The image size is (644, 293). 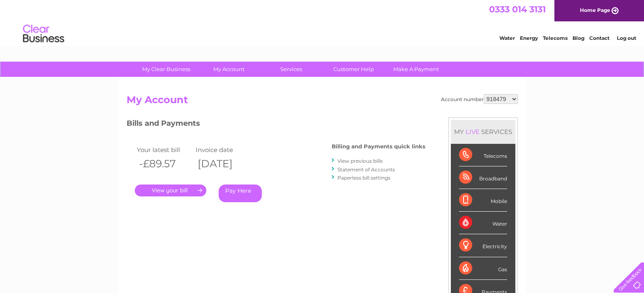 I want to click on div: Account number, so click(x=479, y=99).